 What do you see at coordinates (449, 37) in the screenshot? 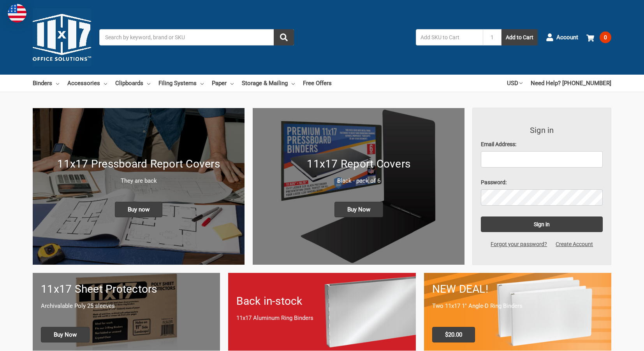
I see `input: Add SKU to Cart` at bounding box center [449, 37].